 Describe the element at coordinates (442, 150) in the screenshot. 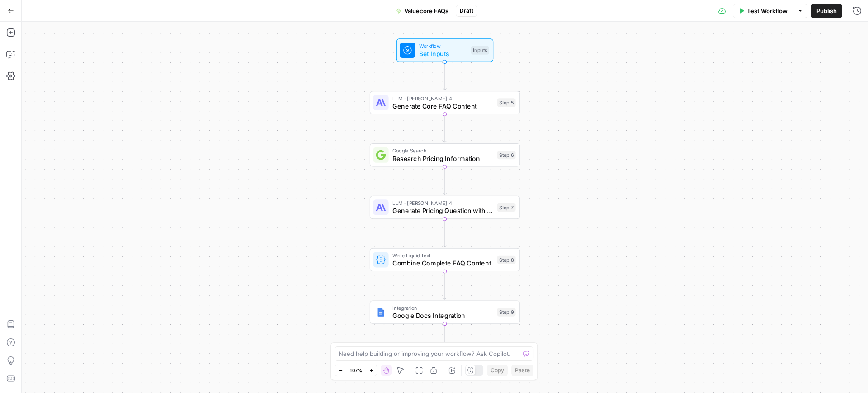

I see `span: Google Search` at that location.